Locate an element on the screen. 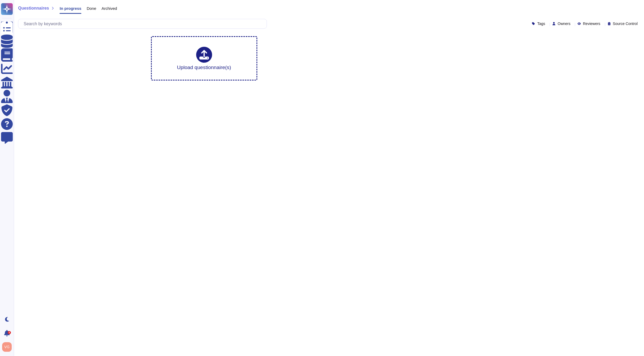 This screenshot has width=644, height=356. span: Reviewers is located at coordinates (591, 24).